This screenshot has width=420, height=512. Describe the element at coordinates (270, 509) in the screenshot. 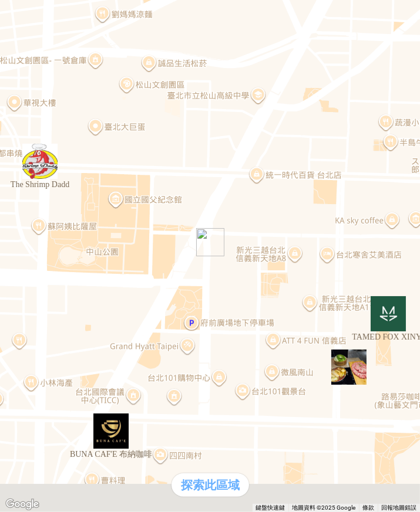

I see `button: 鍵盤快速鍵` at that location.